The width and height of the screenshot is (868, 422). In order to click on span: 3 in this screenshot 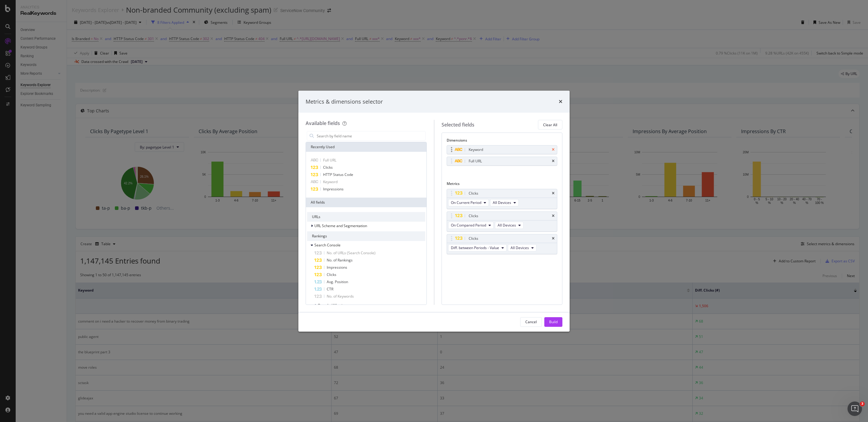, I will do `click(862, 403)`.